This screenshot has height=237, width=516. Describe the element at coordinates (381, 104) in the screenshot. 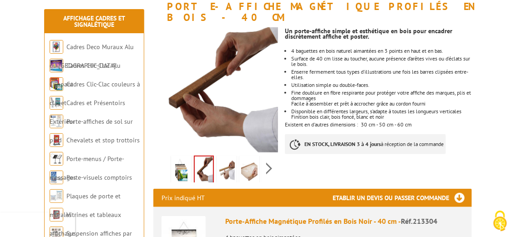

I see `p: Facile à assembler et prêt à accrocher grâce au cordon fourni` at that location.